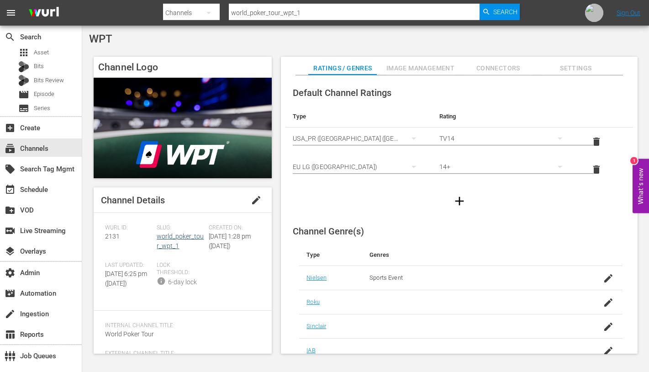 The height and width of the screenshot is (372, 649). Describe the element at coordinates (10, 273) in the screenshot. I see `span: Admin` at that location.